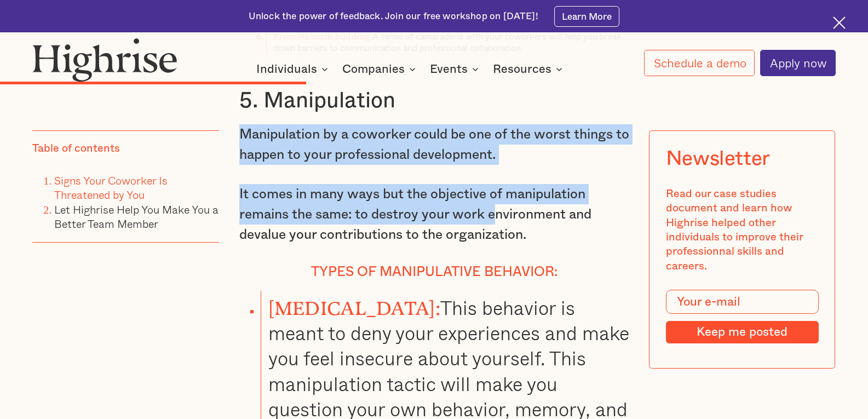 The height and width of the screenshot is (419, 868). What do you see at coordinates (839, 23) in the screenshot?
I see `img: Cross icon` at bounding box center [839, 23].